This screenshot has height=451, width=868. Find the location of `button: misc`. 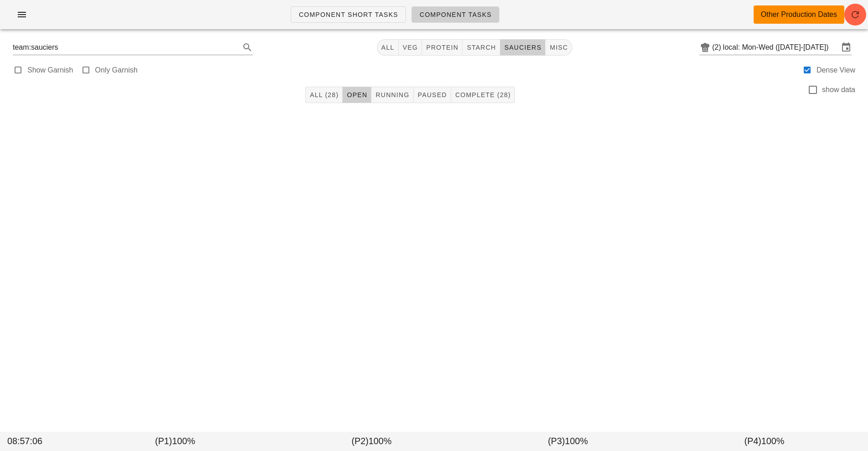

button: misc is located at coordinates (558, 47).